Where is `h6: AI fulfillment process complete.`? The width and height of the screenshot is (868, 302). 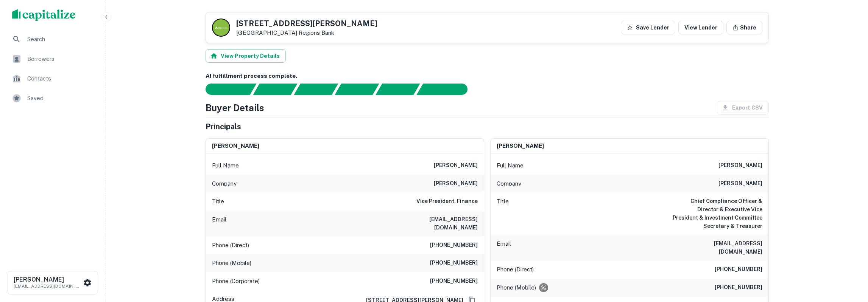 h6: AI fulfillment process complete. is located at coordinates (487, 76).